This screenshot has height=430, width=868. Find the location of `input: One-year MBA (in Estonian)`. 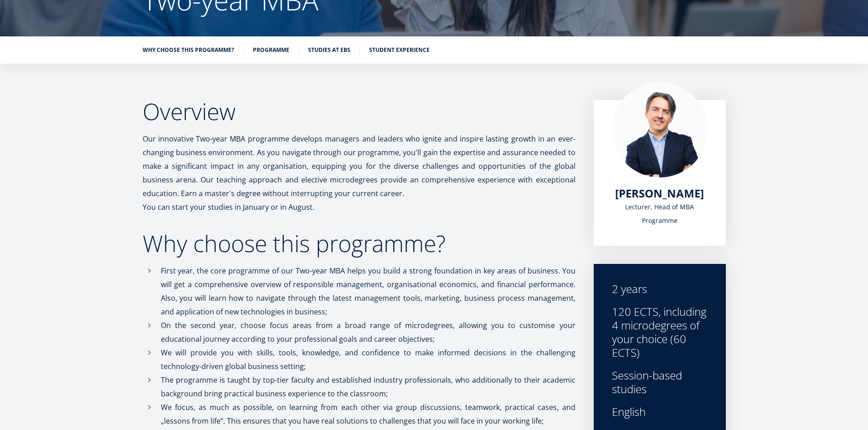

input: One-year MBA (in Estonian) is located at coordinates (5, 130).